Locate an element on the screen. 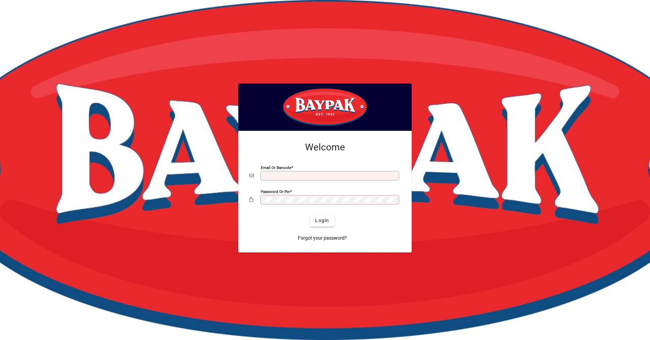 The image size is (650, 340). mat-label: Email or Barcode is located at coordinates (276, 167).